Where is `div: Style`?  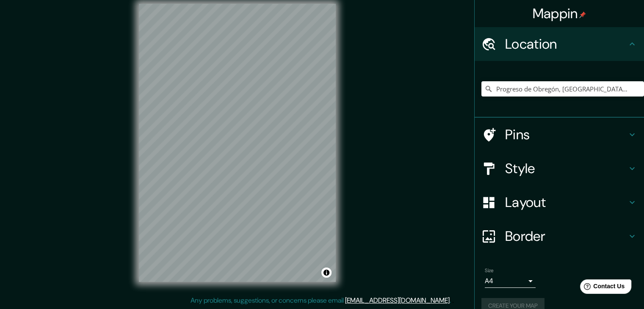
div: Style is located at coordinates (559, 168).